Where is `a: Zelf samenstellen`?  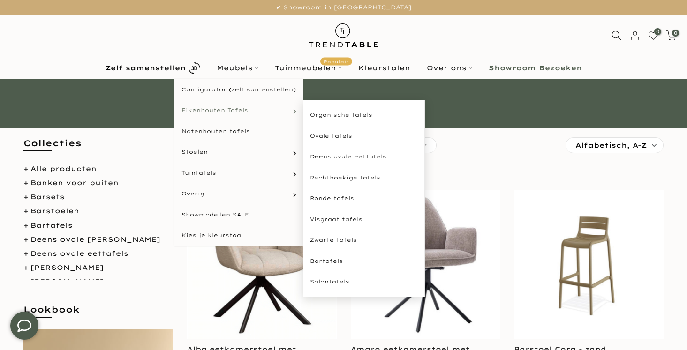 a: Zelf samenstellen is located at coordinates (152, 68).